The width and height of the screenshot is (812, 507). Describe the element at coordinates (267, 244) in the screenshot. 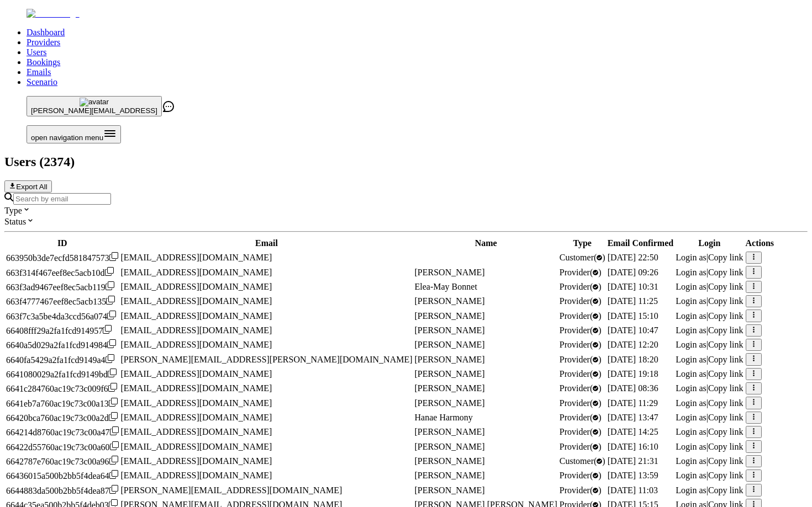

I see `th: Email` at that location.